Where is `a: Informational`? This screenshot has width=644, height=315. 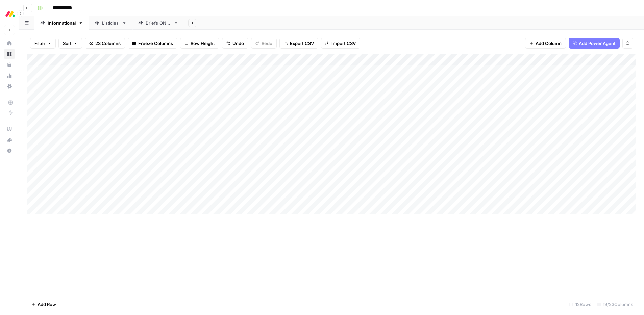
a: Informational is located at coordinates (61, 23).